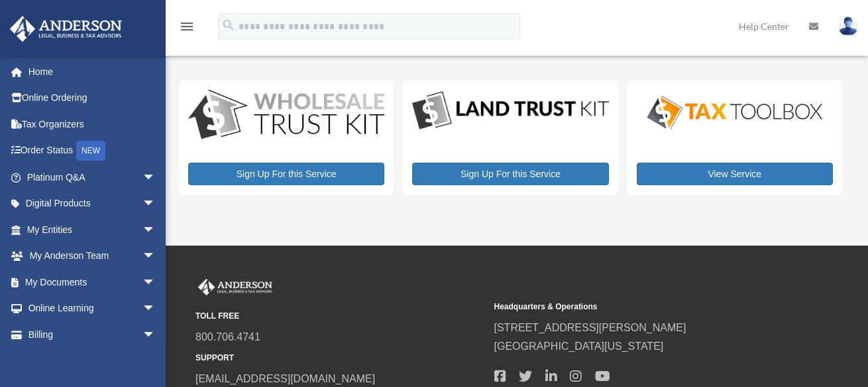 This screenshot has height=387, width=868. What do you see at coordinates (90, 151) in the screenshot?
I see `div: NEW` at bounding box center [90, 151].